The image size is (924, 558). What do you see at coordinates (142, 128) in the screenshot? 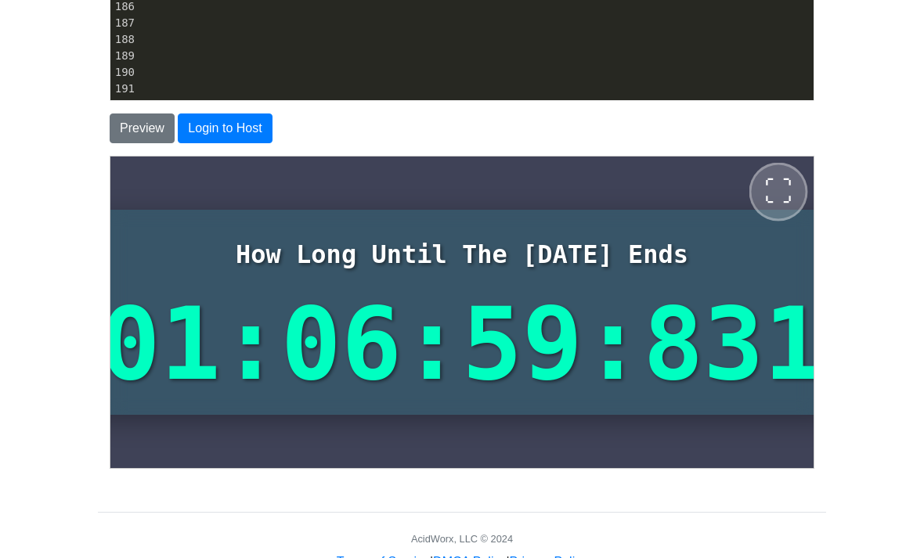
I see `button: Preview` at bounding box center [142, 128].